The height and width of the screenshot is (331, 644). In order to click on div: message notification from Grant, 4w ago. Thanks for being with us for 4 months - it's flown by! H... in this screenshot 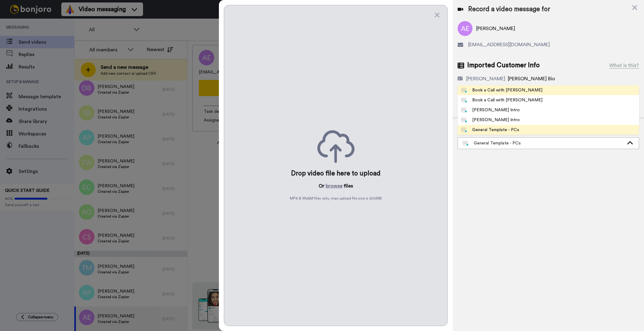, I will do `click(62, 23)`.